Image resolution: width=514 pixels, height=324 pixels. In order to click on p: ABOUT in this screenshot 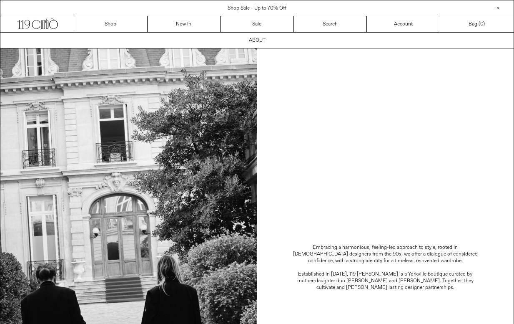, I will do `click(257, 40)`.